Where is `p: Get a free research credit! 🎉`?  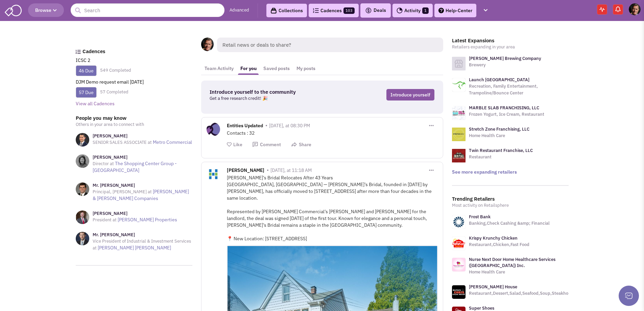
p: Get a free research credit! 🎉 is located at coordinates (273, 98).